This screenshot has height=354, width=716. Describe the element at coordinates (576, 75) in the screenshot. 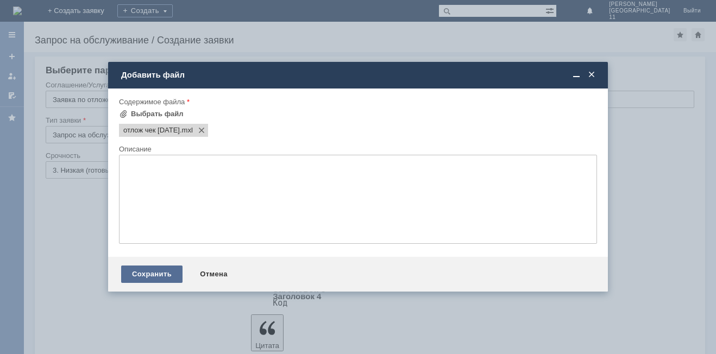

I see `span: Свернуть (Ctrl + M)` at that location.